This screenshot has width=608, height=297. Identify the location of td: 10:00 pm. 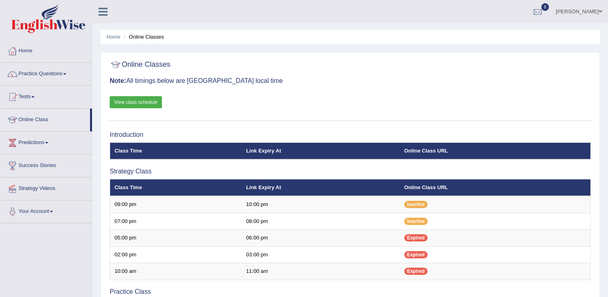
(321, 204).